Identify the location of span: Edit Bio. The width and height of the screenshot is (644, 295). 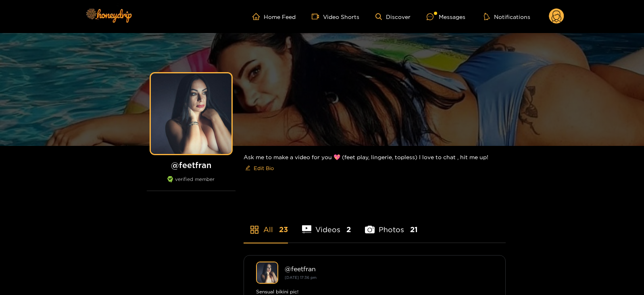
(264, 168).